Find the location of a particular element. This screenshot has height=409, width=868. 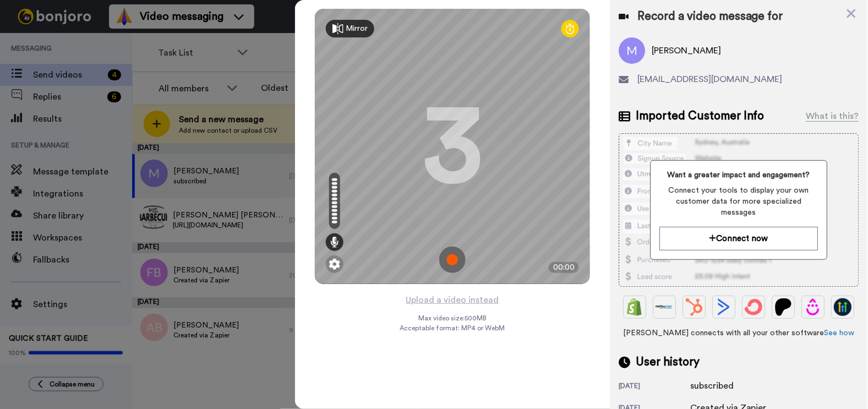

div: 00:00 is located at coordinates (564, 267).